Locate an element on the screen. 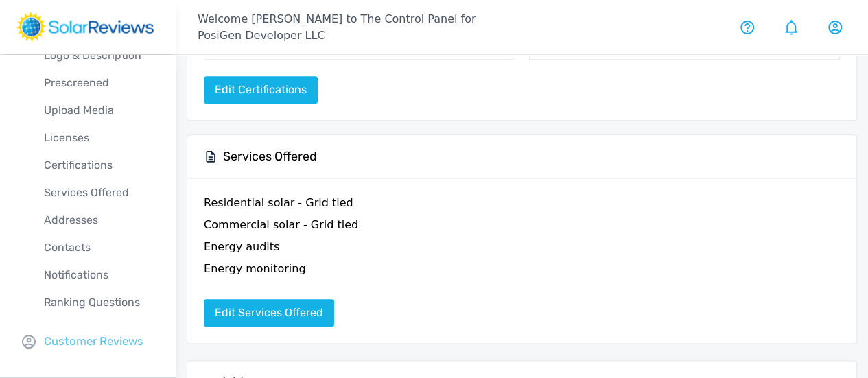 The width and height of the screenshot is (868, 378). a: Licenses is located at coordinates (98, 138).